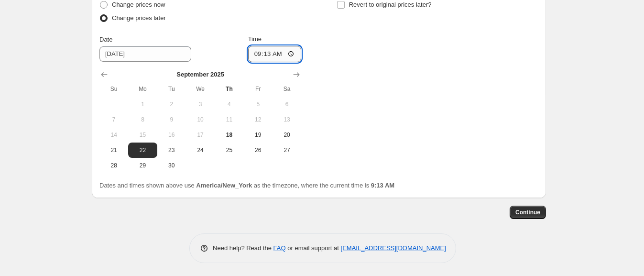  What do you see at coordinates (229, 104) in the screenshot?
I see `button: Thursday September 4 2025` at bounding box center [229, 104].